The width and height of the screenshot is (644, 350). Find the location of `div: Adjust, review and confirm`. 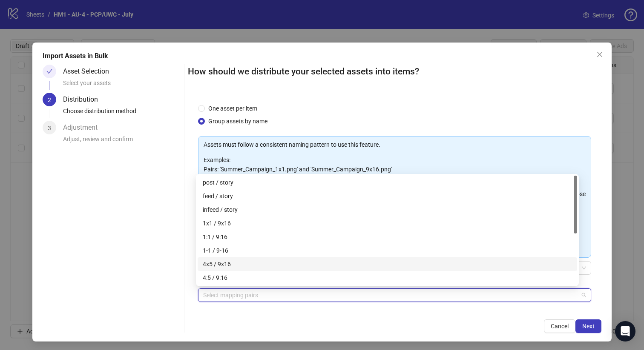

div: Adjust, review and confirm is located at coordinates (122, 141).